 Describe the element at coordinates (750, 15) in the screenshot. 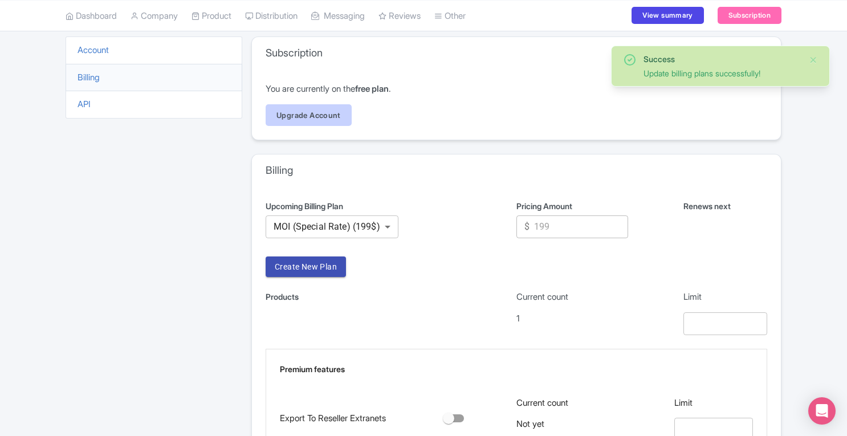

I see `a: Subscription` at that location.